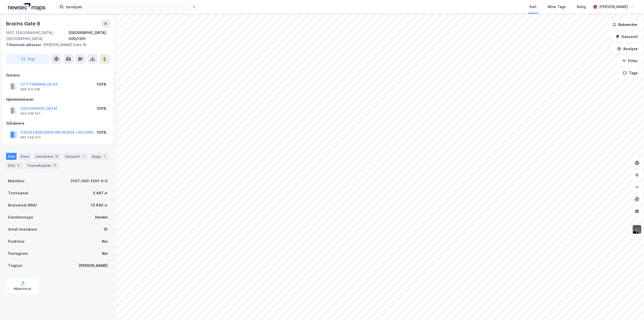 This screenshot has width=644, height=320. Describe the element at coordinates (630, 73) in the screenshot. I see `button: Tags` at that location.